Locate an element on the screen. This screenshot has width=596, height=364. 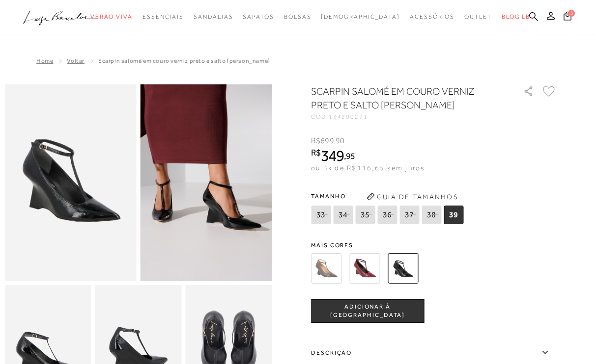
img: SCARPIN SALOMÉ EM COURO VERNIZ MARSALA SALTO ANABELA is located at coordinates (364, 268).